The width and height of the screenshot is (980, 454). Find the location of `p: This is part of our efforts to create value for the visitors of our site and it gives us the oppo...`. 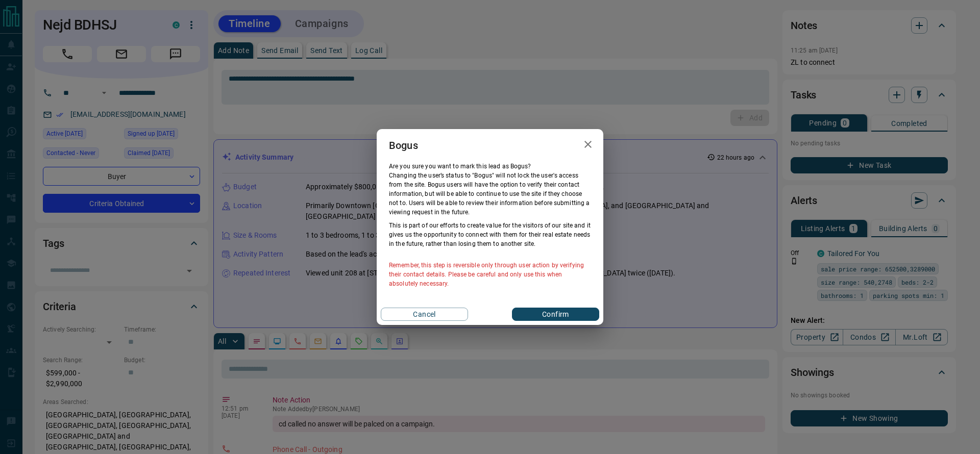

p: This is part of our efforts to create value for the visitors of our site and it gives us the oppo... is located at coordinates (490, 235).